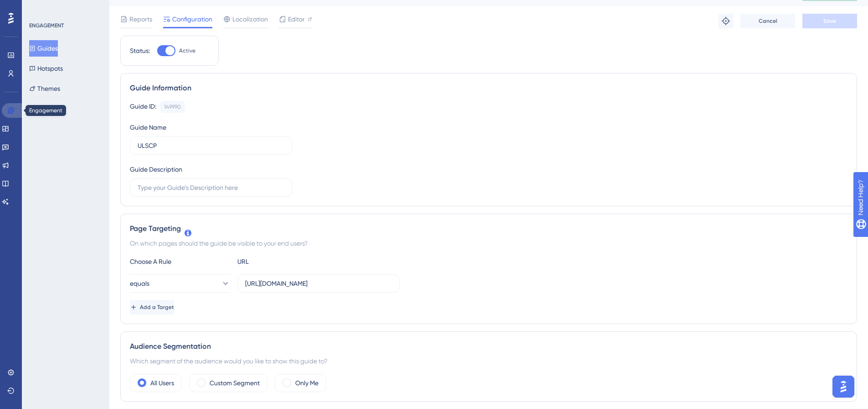 This screenshot has width=868, height=409. What do you see at coordinates (151, 307) in the screenshot?
I see `button: Add a Target` at bounding box center [151, 307].